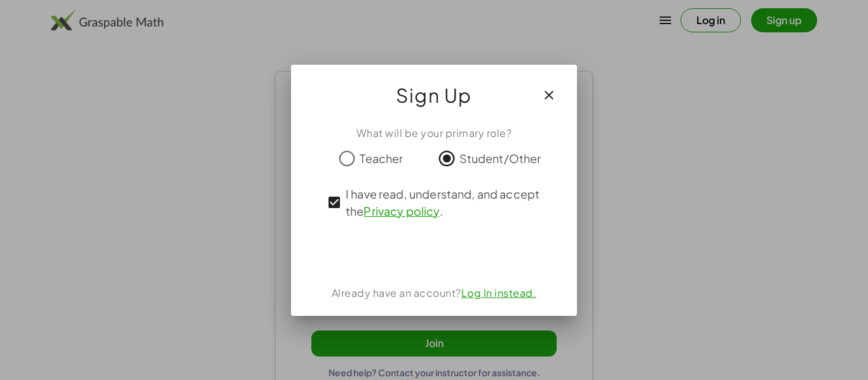  I want to click on a: Privacy policy, so click(401, 211).